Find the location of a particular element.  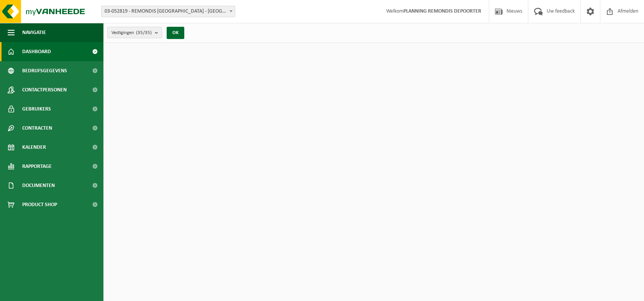

button: OK is located at coordinates (176, 33).